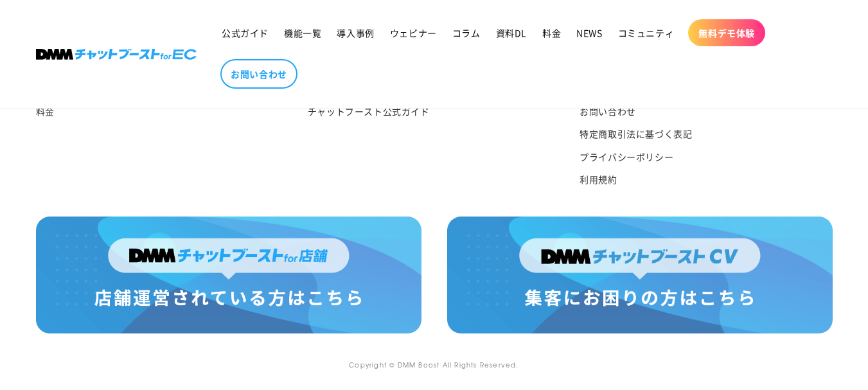  Describe the element at coordinates (245, 33) in the screenshot. I see `a: 公式ガイド` at that location.